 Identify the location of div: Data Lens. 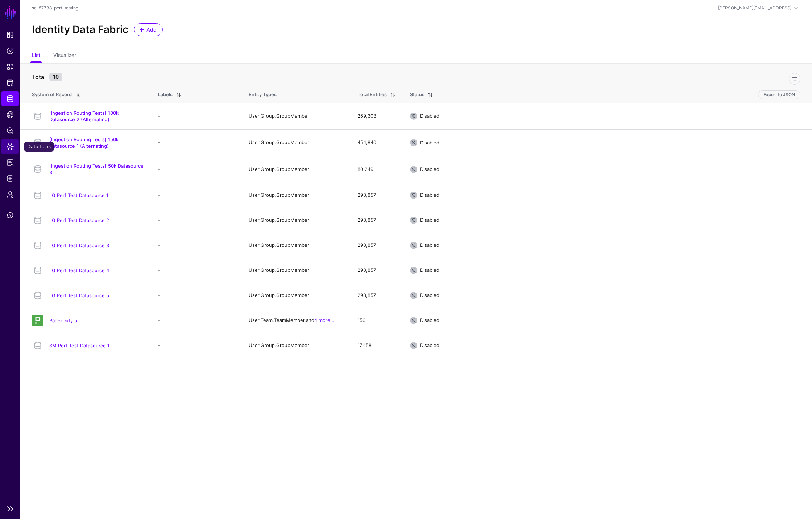
(39, 147).